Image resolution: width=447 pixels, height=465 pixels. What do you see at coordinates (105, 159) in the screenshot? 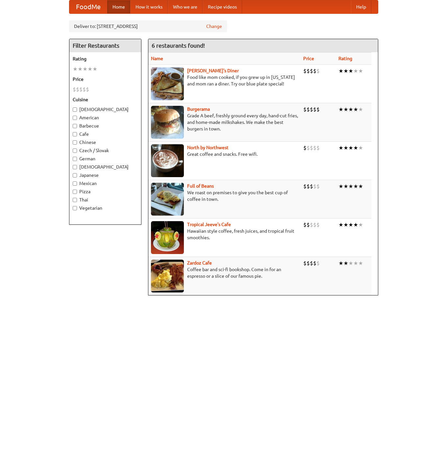
I see `label: German` at bounding box center [105, 159].